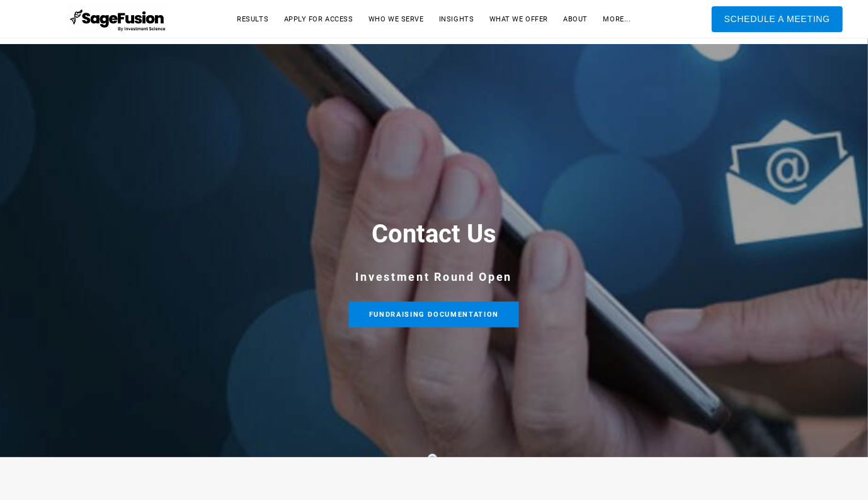 The width and height of the screenshot is (868, 500). What do you see at coordinates (434, 314) in the screenshot?
I see `span: FundRaising Documentation` at bounding box center [434, 314].